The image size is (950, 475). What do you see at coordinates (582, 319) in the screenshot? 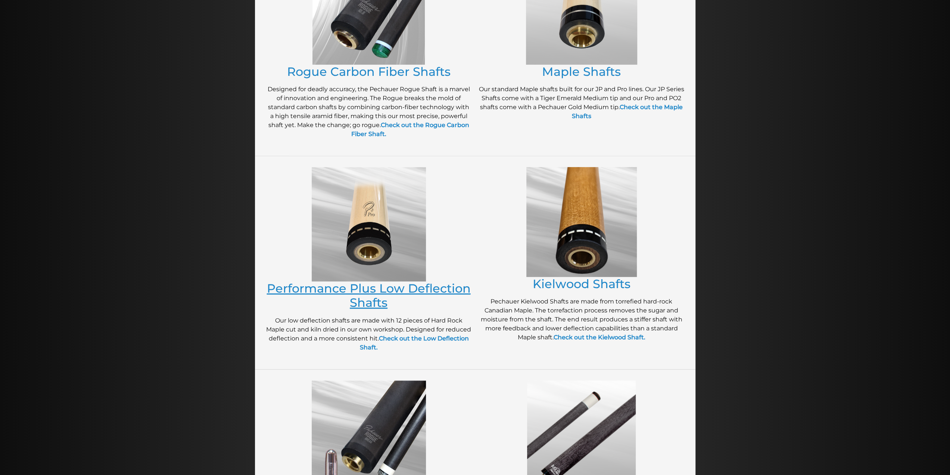
I see `p: Pechauer Kielwood Shafts are made from torrefied hard-rock Canadian Maple. The torrefaction proce...` at bounding box center [582, 319].